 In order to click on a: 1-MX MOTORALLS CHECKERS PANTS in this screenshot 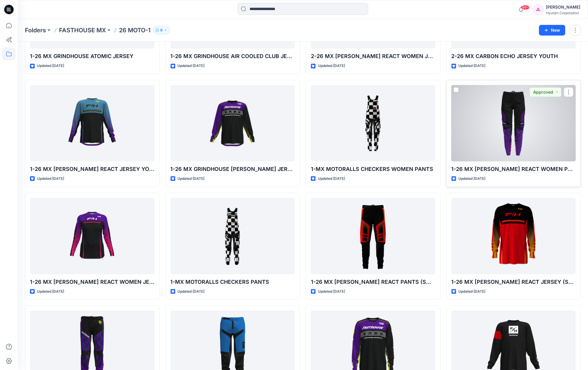, I will do `click(233, 236)`.